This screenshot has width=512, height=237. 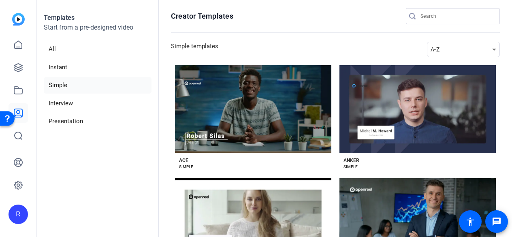 I want to click on img: blue-gradient.svg, so click(x=18, y=19).